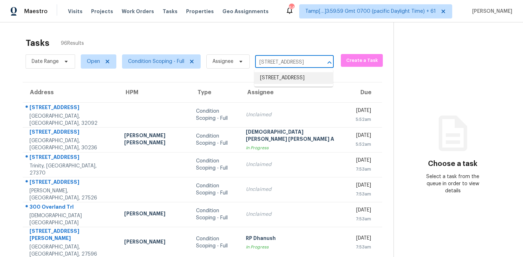  I want to click on span: Create a Task, so click(362, 60).